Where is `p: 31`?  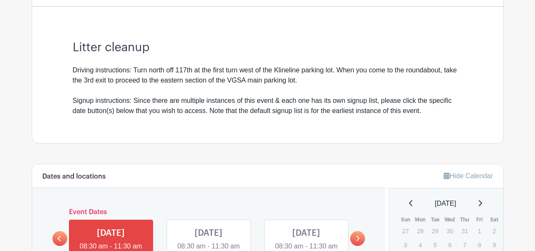
p: 31 is located at coordinates (464, 230).